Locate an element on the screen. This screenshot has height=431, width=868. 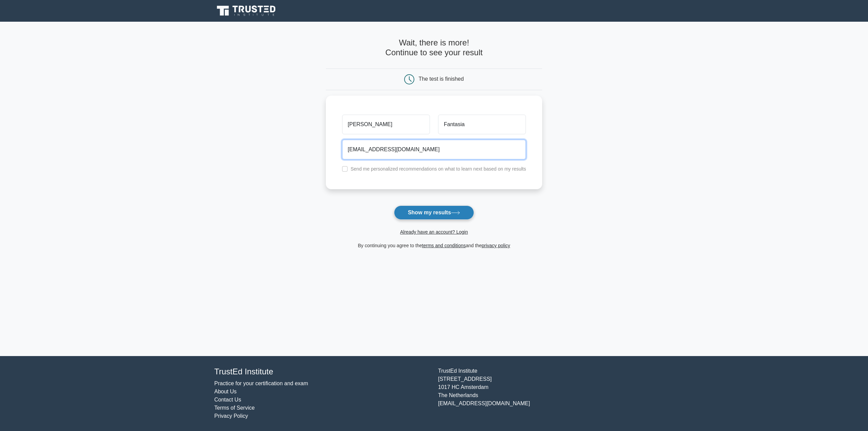
input: Email is located at coordinates (434, 150).